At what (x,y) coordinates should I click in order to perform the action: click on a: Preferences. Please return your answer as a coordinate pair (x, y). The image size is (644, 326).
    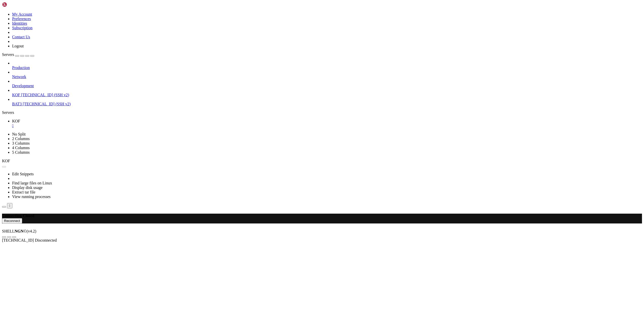
    Looking at the image, I should click on (22, 19).